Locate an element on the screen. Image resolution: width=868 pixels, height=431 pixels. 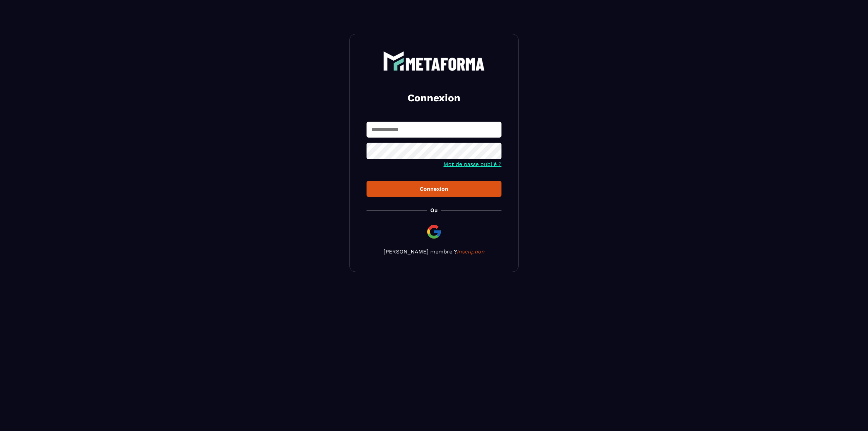
a: Mot de passe oublié ? is located at coordinates (472, 164).